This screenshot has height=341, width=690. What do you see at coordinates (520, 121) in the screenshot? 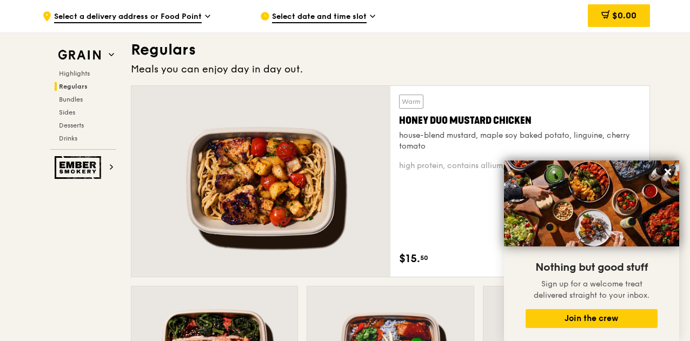
I see `div: Honey Duo Mustard Chicken` at bounding box center [520, 121].